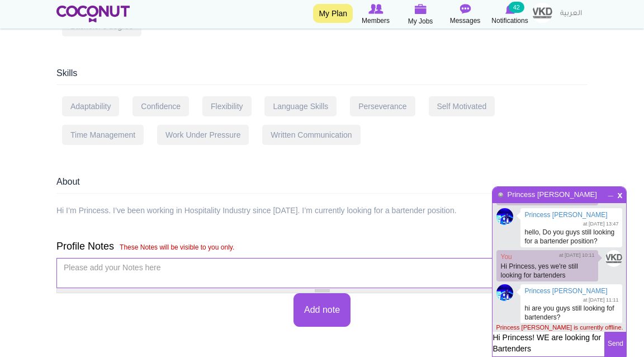 This screenshot has width=644, height=357. What do you see at coordinates (322, 247) in the screenshot?
I see `h4: Profile Notes` at bounding box center [322, 247].